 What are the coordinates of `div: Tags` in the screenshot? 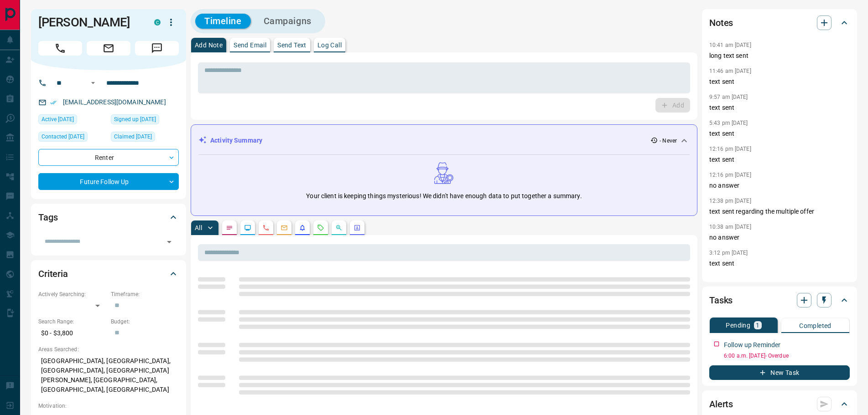 It's located at (108, 217).